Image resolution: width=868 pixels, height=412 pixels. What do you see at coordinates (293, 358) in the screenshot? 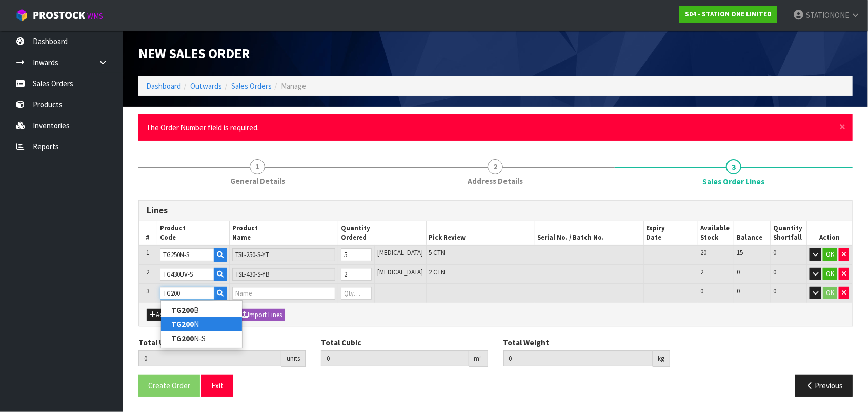
I see `div: units` at bounding box center [293, 358].